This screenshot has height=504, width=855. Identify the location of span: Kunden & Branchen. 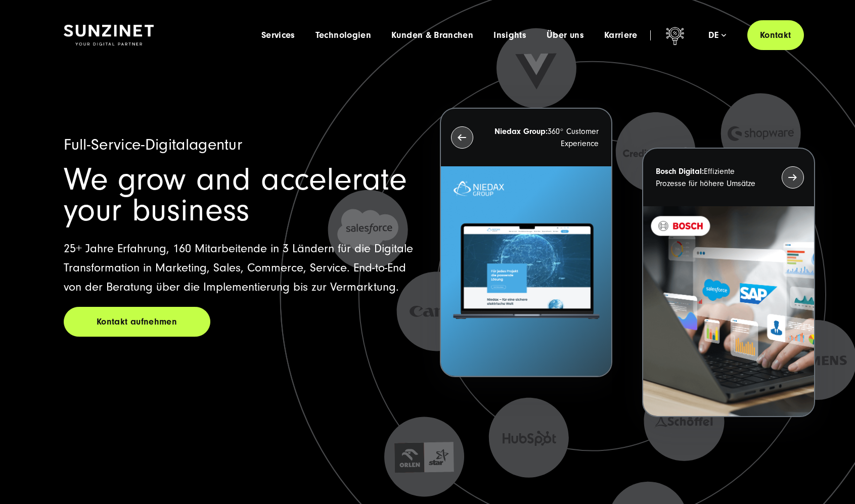
(432, 35).